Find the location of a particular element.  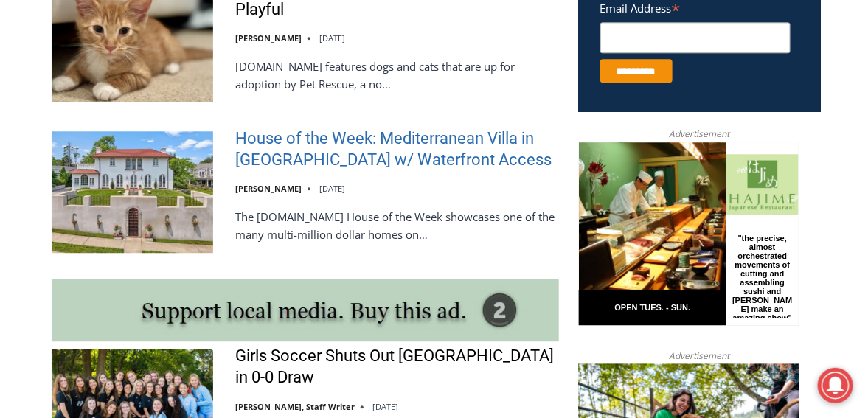

img: support local media, buy this ad is located at coordinates (306, 309).